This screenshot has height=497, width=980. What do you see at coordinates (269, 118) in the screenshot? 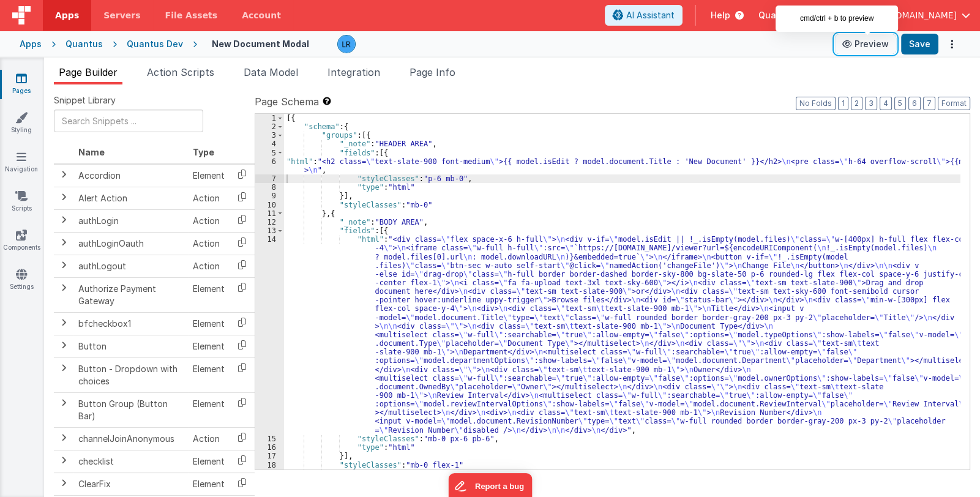
I see `div: 1` at bounding box center [269, 118].